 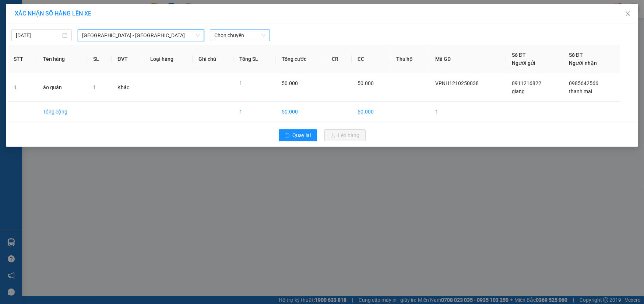 What do you see at coordinates (168, 59) in the screenshot?
I see `th: Loại hàng` at bounding box center [168, 59].